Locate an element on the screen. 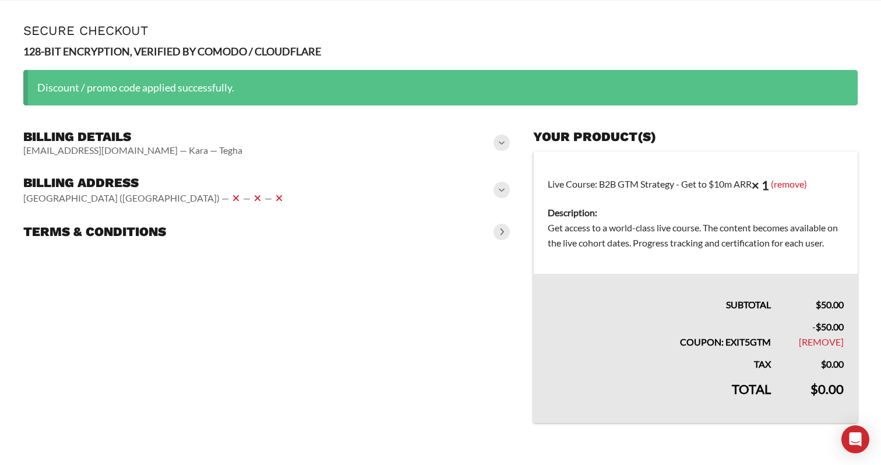 Image resolution: width=881 pixels, height=465 pixels. strong: 128-BIT ENCRYPTION, VERIFIED BY COMODO / CLOUDFLARE is located at coordinates (172, 51).